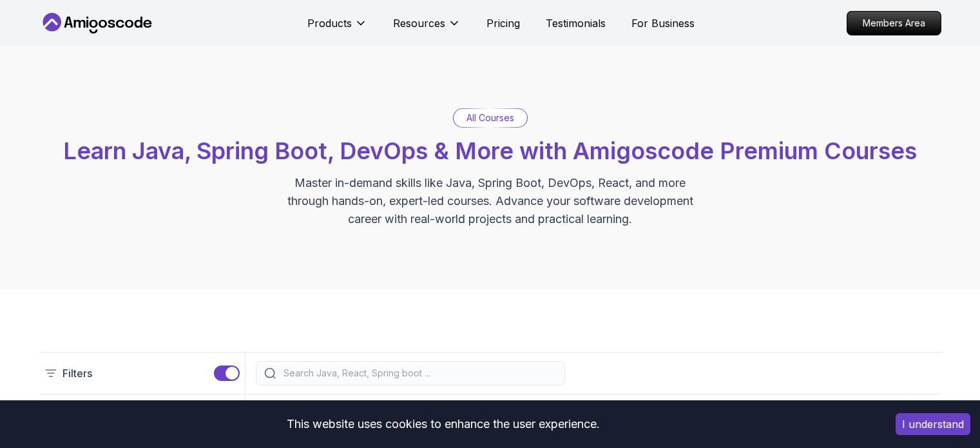 This screenshot has height=448, width=980. I want to click on p: Products, so click(329, 23).